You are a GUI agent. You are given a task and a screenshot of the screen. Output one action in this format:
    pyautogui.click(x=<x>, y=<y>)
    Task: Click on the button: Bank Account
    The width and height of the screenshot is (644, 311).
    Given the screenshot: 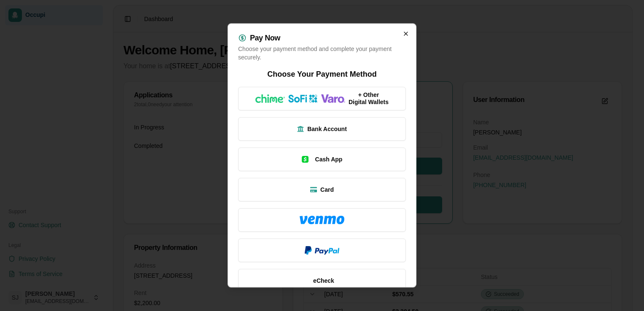 What is the action you would take?
    pyautogui.click(x=322, y=129)
    